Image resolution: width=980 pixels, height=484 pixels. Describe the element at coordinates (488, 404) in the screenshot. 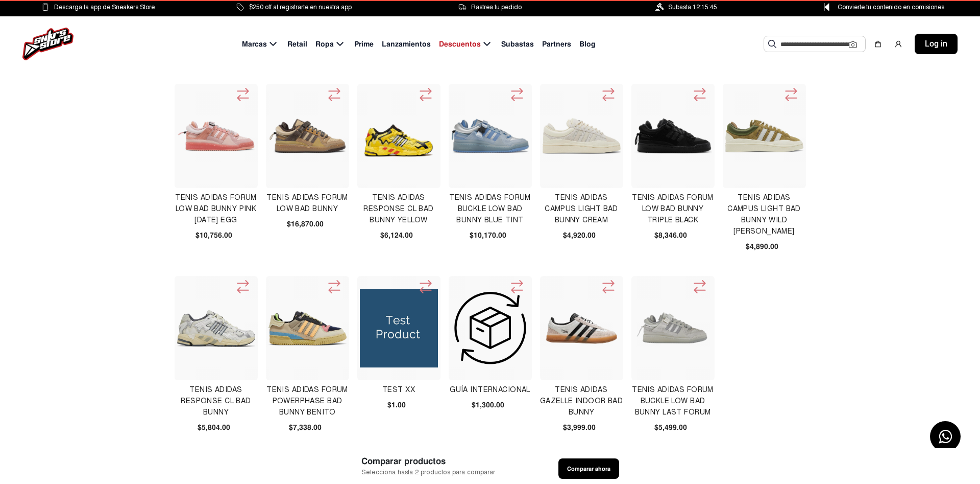

I see `span: $1,300.00` at that location.